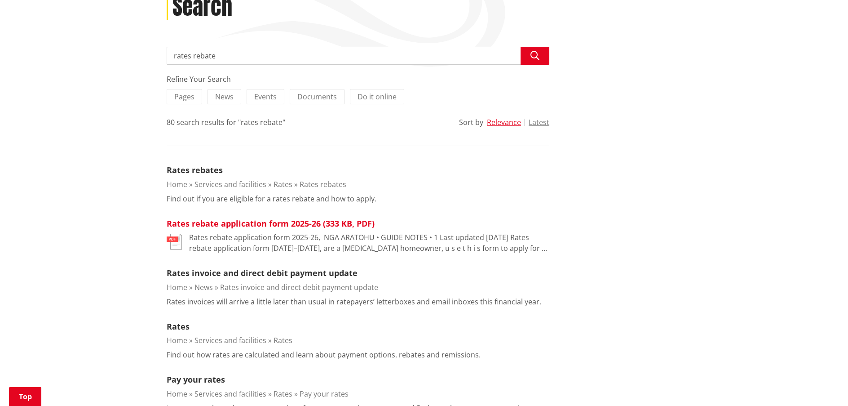  What do you see at coordinates (539, 122) in the screenshot?
I see `button: Latest` at bounding box center [539, 122].